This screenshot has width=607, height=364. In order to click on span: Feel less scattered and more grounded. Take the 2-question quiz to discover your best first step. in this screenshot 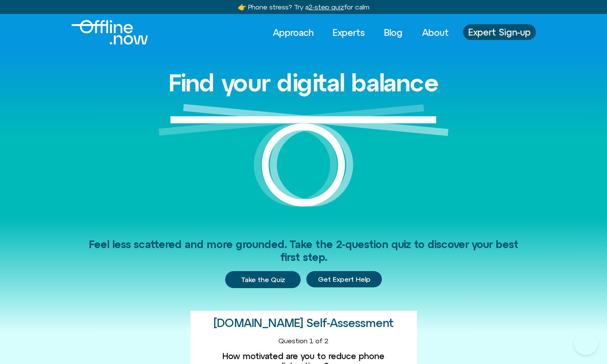, I will do `click(304, 250)`.